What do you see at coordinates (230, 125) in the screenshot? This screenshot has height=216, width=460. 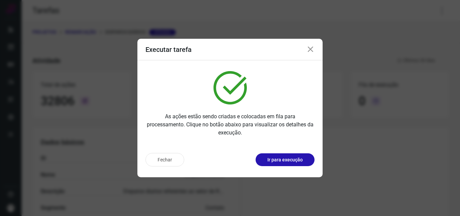 I see `p: As ações estão sendo criadas e colocadas em fila para processamento. Clique no botão abaixo para ...` at bounding box center [230, 125].